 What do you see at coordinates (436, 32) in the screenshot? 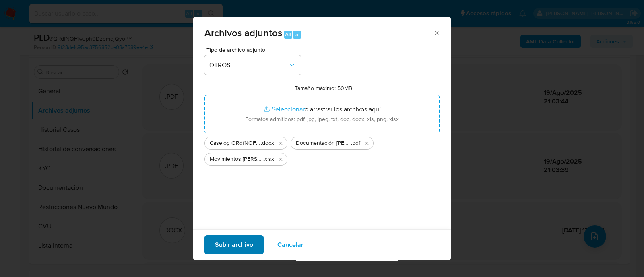
I see `button: Cerrar` at bounding box center [436, 32].